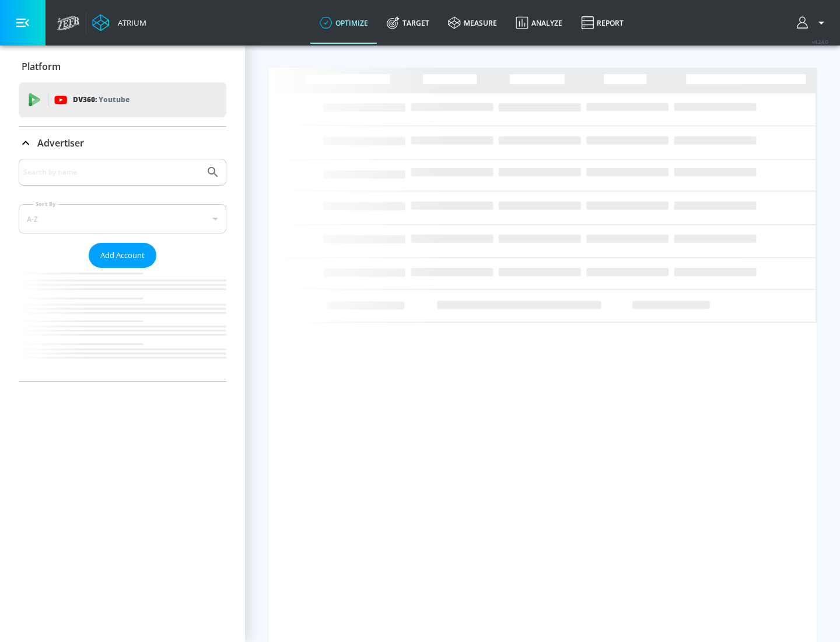 The height and width of the screenshot is (642, 840). What do you see at coordinates (123, 255) in the screenshot?
I see `button: Add Account` at bounding box center [123, 255].